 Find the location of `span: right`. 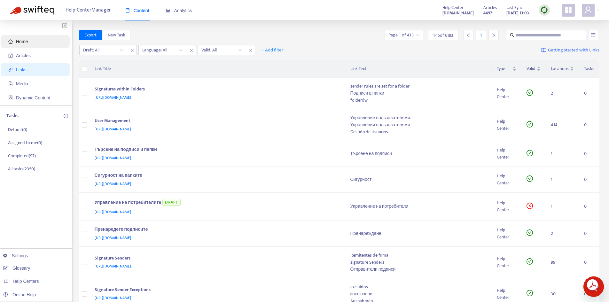

span: right is located at coordinates (494, 35).